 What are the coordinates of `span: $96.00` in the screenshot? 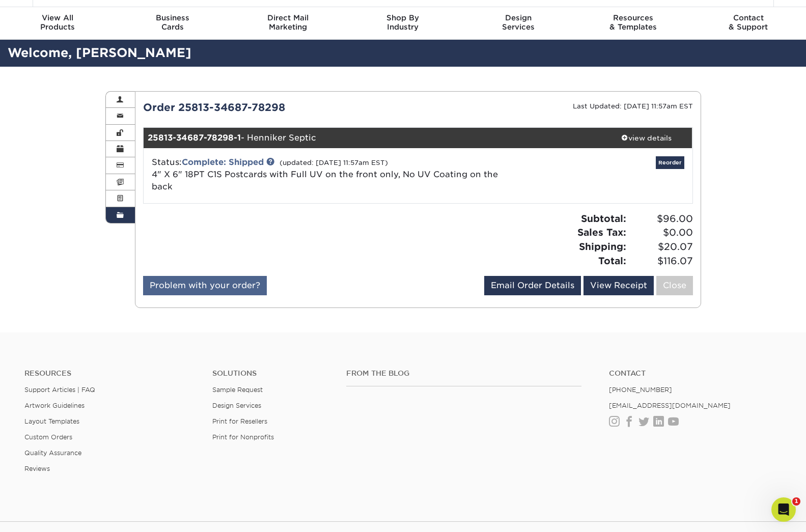 It's located at (661, 219).